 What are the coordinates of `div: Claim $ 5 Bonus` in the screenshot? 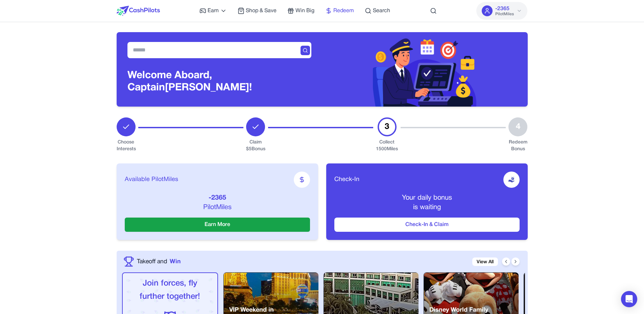 It's located at (255, 146).